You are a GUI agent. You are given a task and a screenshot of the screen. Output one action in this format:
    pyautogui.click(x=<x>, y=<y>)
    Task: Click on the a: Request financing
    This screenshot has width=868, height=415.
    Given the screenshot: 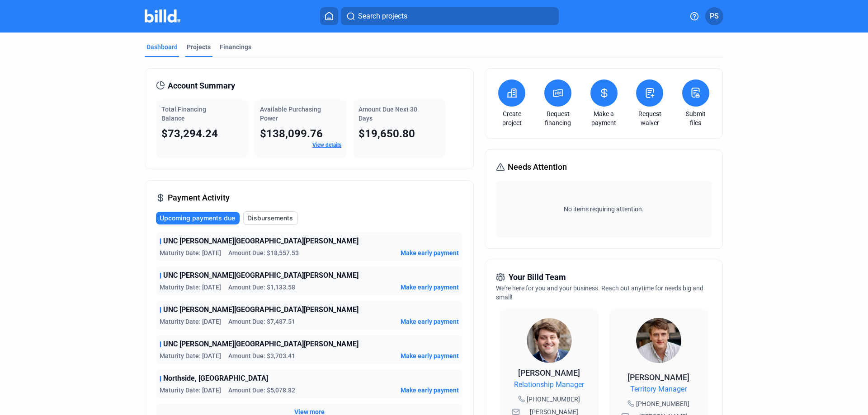 What is the action you would take?
    pyautogui.click(x=558, y=118)
    